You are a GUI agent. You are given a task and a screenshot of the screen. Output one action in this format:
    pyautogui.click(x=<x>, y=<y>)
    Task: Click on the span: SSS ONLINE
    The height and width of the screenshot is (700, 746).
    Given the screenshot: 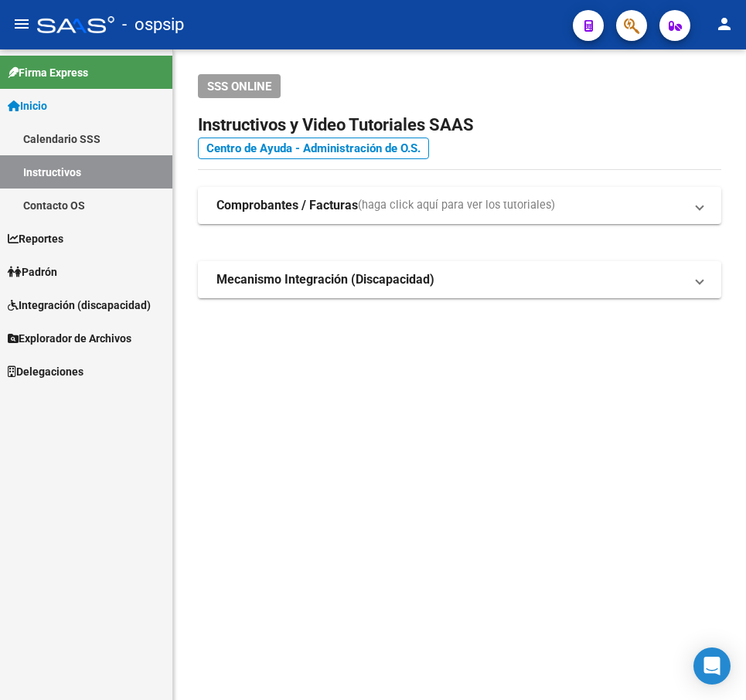 What is the action you would take?
    pyautogui.click(x=239, y=86)
    